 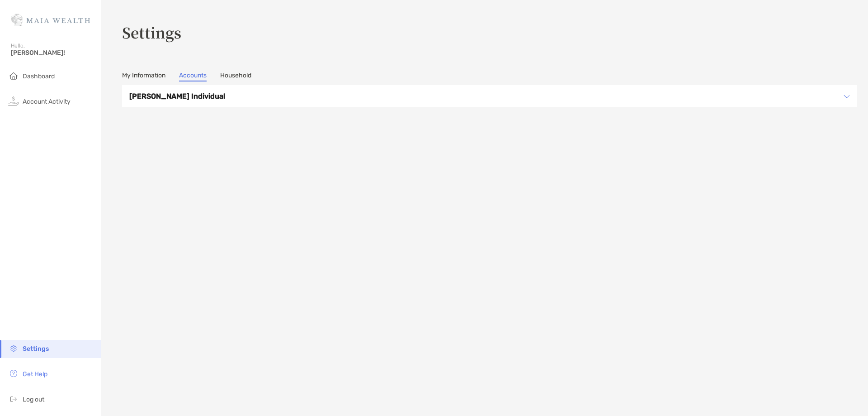 What do you see at coordinates (34, 373) in the screenshot?
I see `span: Get Help` at bounding box center [34, 373].